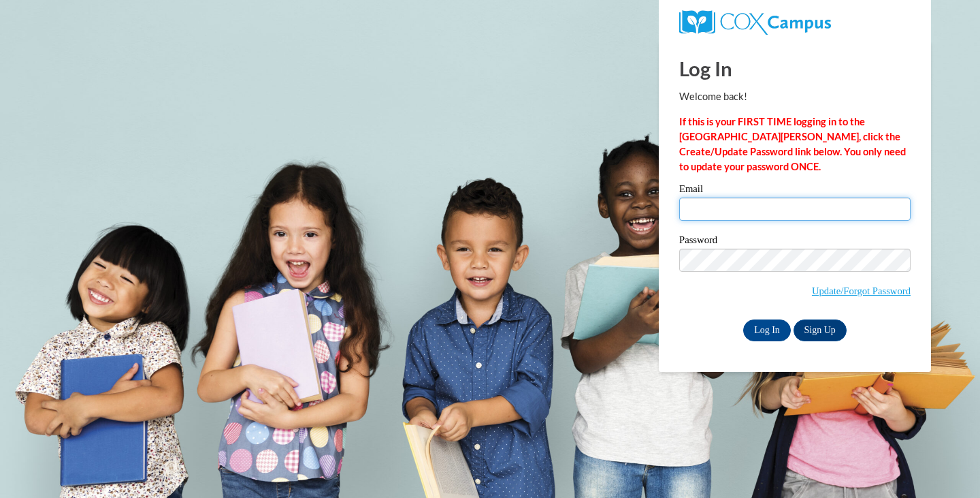  What do you see at coordinates (755, 22) in the screenshot?
I see `img: COX Campus` at bounding box center [755, 22].